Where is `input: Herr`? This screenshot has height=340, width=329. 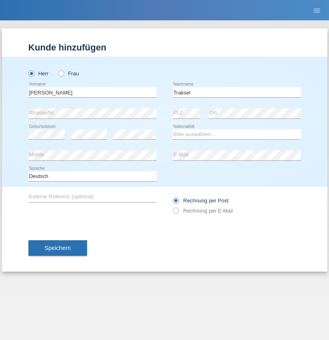 input: Herr is located at coordinates (31, 73).